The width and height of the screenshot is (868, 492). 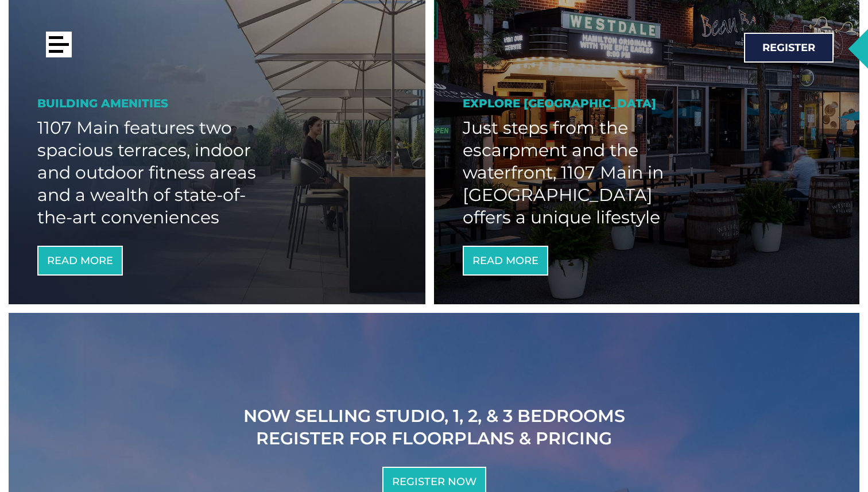 I want to click on span: Register Now, so click(x=434, y=482).